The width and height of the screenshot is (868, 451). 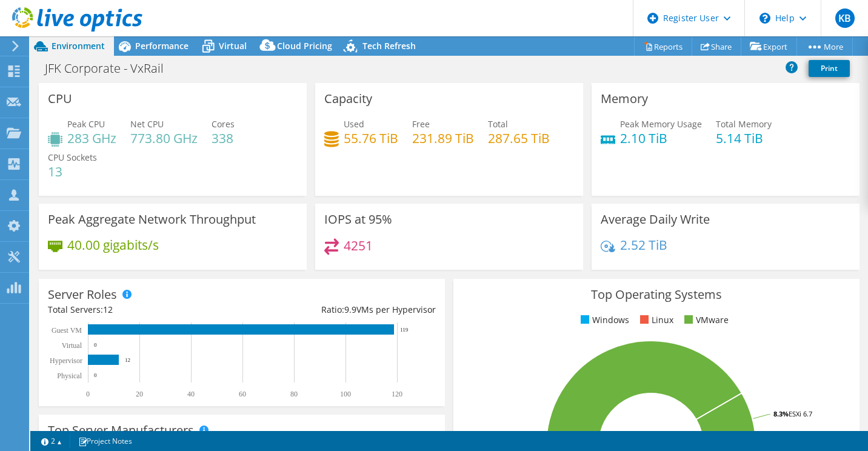 What do you see at coordinates (350, 309) in the screenshot?
I see `span: 9.9` at bounding box center [350, 309].